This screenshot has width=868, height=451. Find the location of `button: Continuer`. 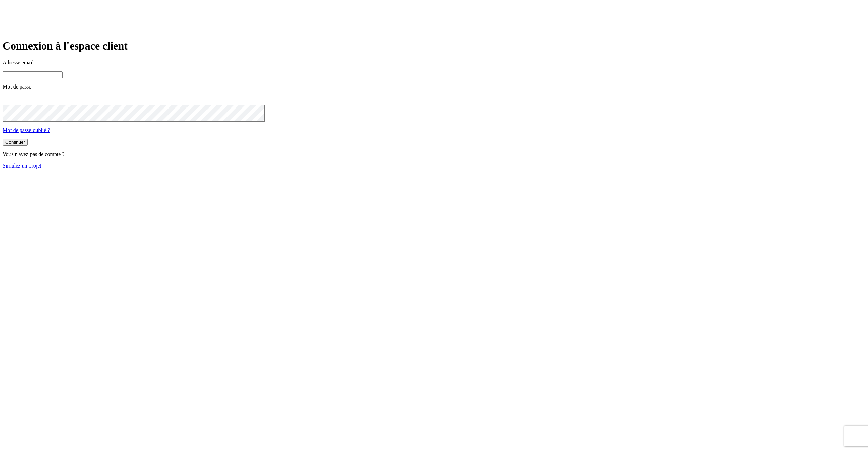

button: Continuer is located at coordinates (16, 142).